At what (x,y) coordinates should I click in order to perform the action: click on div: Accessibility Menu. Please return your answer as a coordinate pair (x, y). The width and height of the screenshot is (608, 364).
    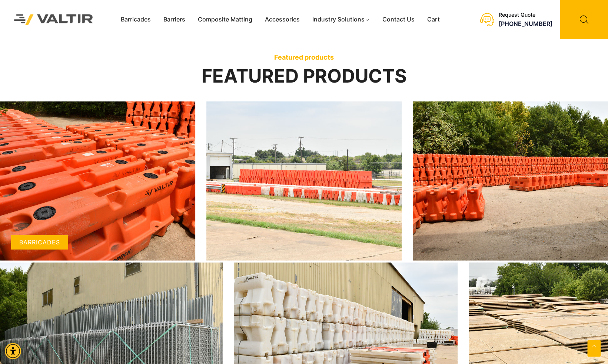
    Looking at the image, I should click on (13, 351).